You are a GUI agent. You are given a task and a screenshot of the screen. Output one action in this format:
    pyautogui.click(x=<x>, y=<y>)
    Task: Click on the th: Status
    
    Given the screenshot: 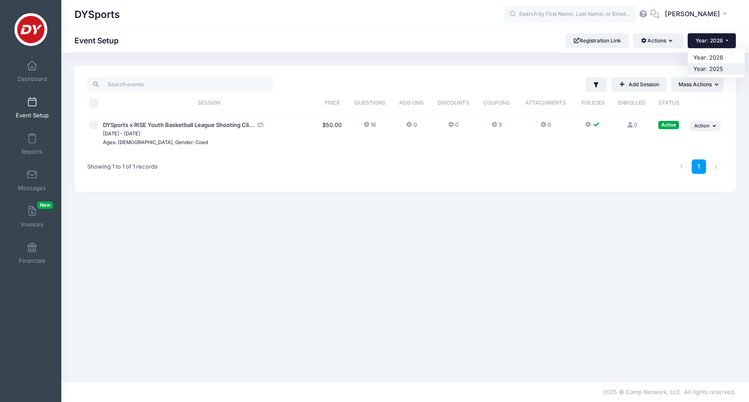 What is the action you would take?
    pyautogui.click(x=669, y=103)
    